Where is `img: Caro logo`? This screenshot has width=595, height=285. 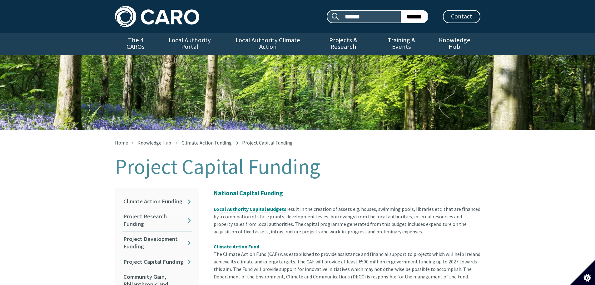
img: Caro logo is located at coordinates (157, 16).